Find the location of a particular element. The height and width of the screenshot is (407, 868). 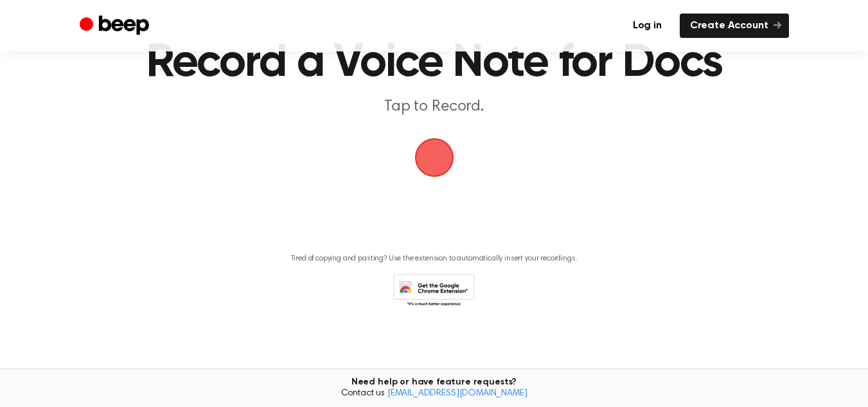

span: Contact us is located at coordinates (434, 394).